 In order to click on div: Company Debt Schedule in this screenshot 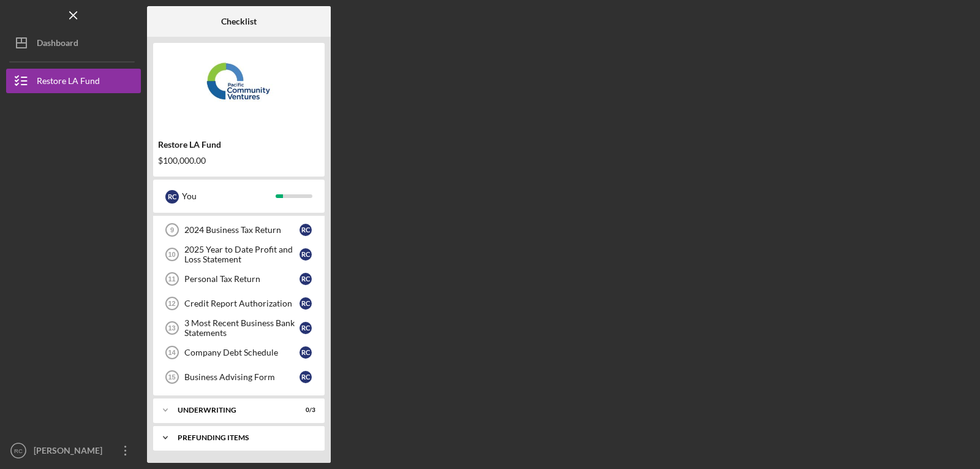, I will do `click(242, 352)`.